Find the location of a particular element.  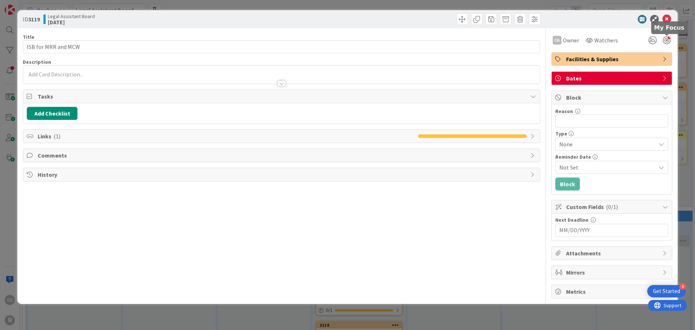

span: Links is located at coordinates (226, 136).